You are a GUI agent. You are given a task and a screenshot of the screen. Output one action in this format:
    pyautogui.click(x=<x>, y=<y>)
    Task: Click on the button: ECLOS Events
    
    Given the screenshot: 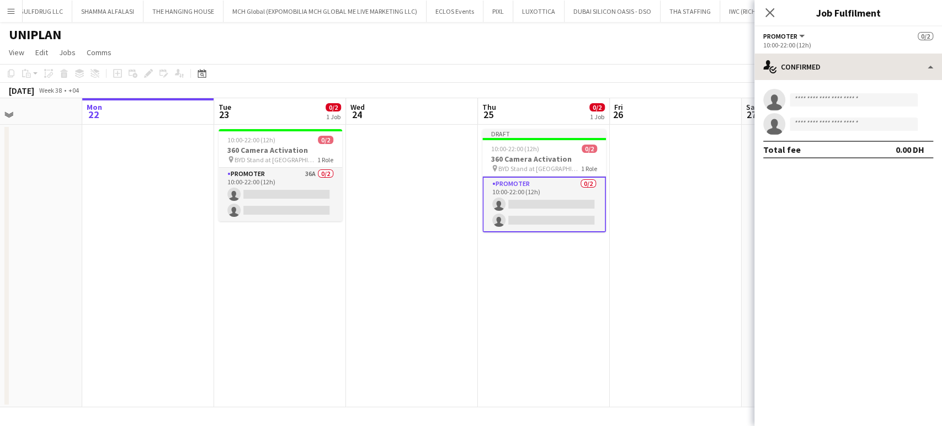 What is the action you would take?
    pyautogui.click(x=455, y=11)
    